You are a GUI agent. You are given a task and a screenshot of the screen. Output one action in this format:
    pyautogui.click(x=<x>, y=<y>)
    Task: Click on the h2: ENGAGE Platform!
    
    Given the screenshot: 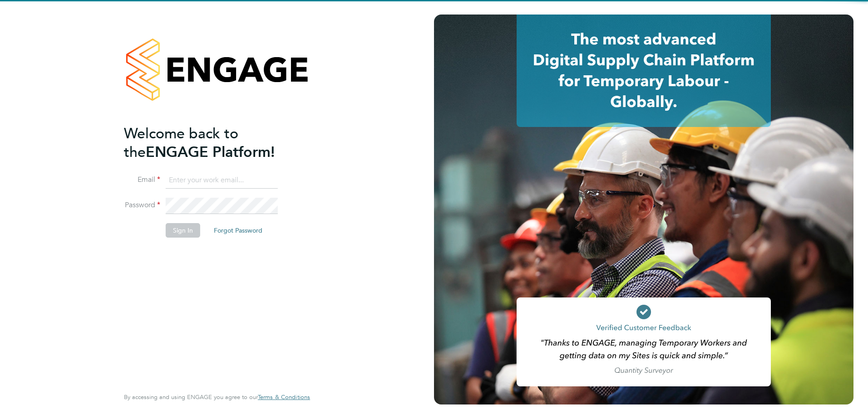 What is the action you would take?
    pyautogui.click(x=212, y=143)
    